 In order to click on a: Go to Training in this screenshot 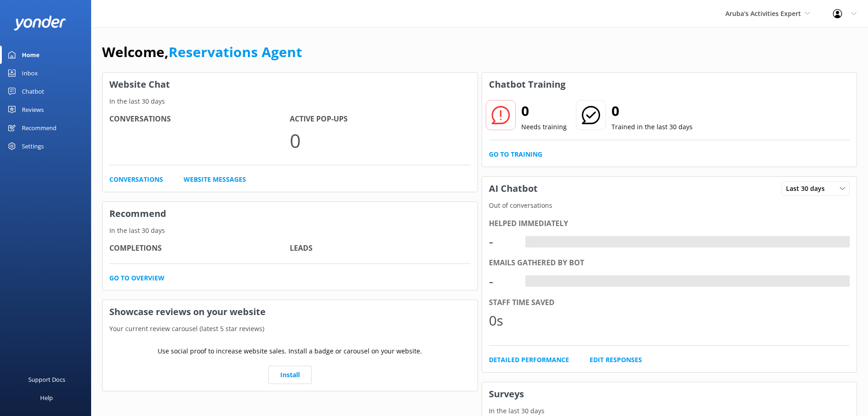, I will do `click(516, 154)`.